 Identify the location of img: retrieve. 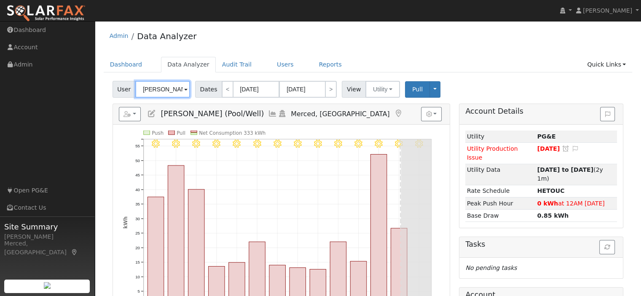
(47, 286).